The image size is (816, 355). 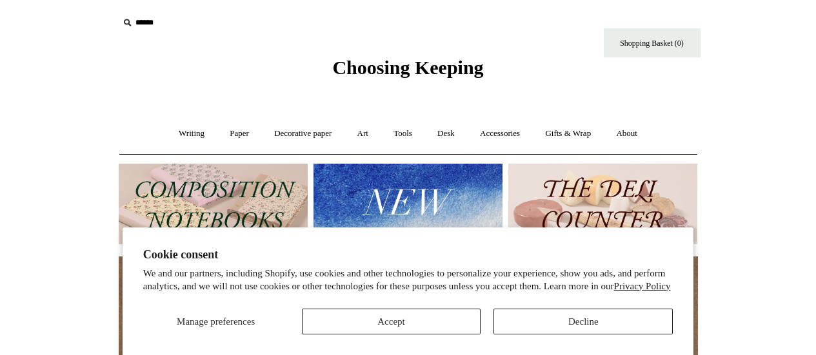 What do you see at coordinates (403, 134) in the screenshot?
I see `a: Tools` at bounding box center [403, 134].